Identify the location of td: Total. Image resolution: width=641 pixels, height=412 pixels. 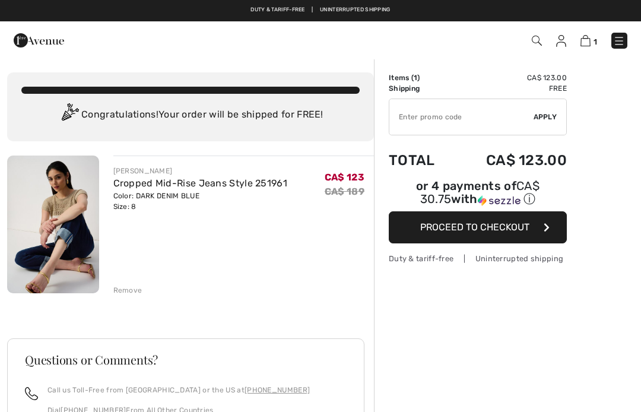
(421, 160).